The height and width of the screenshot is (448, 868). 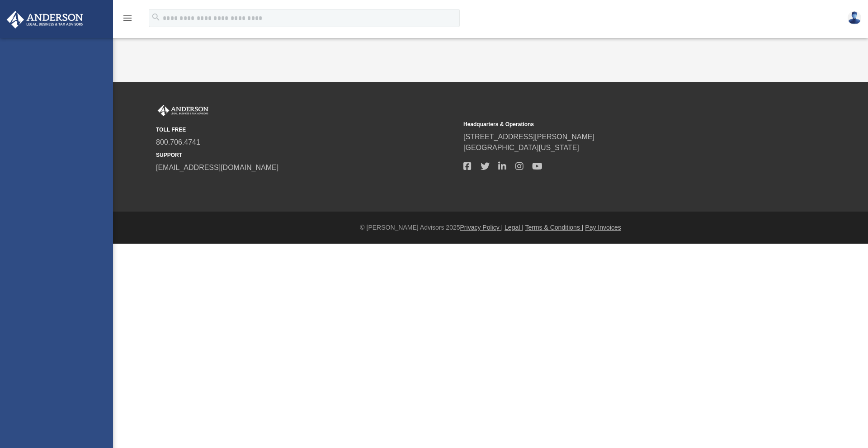 What do you see at coordinates (614, 125) in the screenshot?
I see `small: Headquarters & Operations` at bounding box center [614, 125].